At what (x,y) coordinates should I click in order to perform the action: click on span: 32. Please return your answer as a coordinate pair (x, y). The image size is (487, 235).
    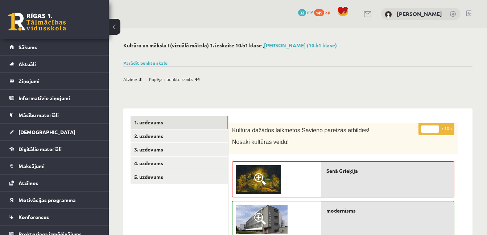
    Looking at the image, I should click on (302, 13).